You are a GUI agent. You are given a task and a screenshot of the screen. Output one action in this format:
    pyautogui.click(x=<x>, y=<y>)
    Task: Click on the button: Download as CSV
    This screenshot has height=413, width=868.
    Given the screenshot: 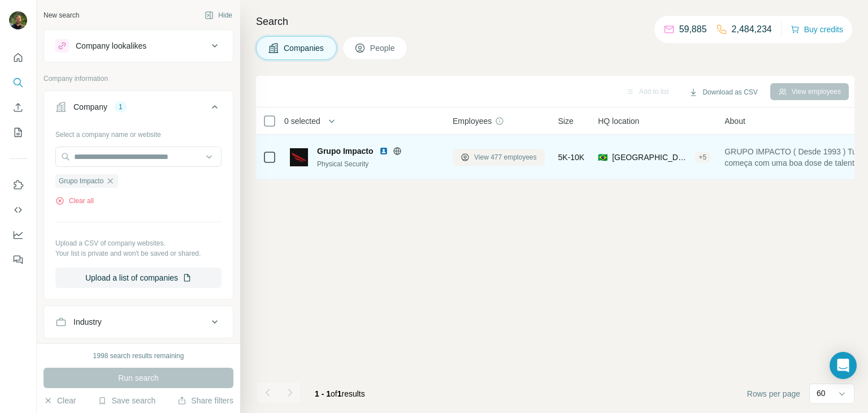 What is the action you would take?
    pyautogui.click(x=722, y=92)
    